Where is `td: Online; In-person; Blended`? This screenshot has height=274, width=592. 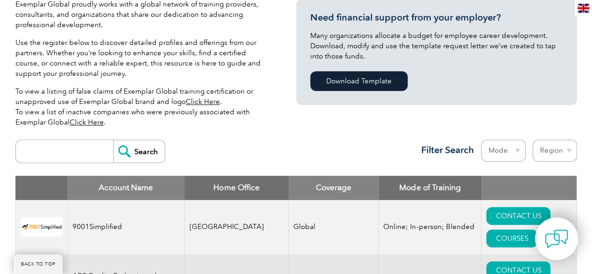 td: Online; In-person; Blended is located at coordinates (430, 227).